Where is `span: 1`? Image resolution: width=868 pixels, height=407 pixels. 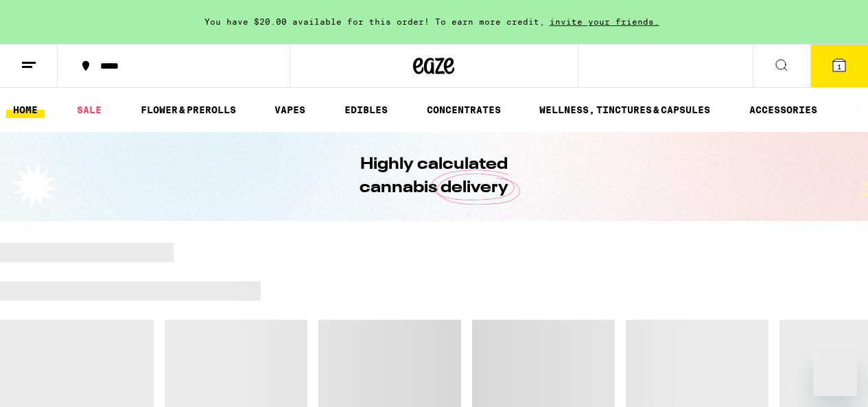
span: 1 is located at coordinates (839, 67).